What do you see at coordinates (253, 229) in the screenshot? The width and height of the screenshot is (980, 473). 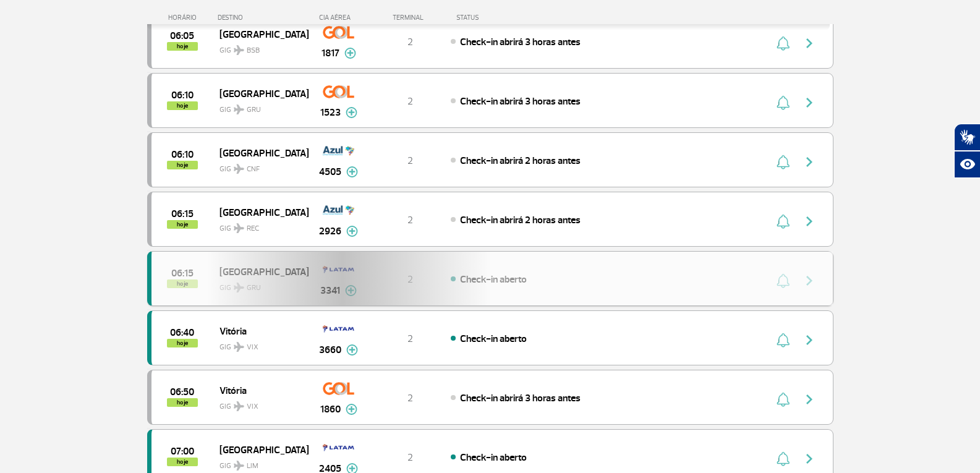 I see `span: REC` at bounding box center [253, 229].